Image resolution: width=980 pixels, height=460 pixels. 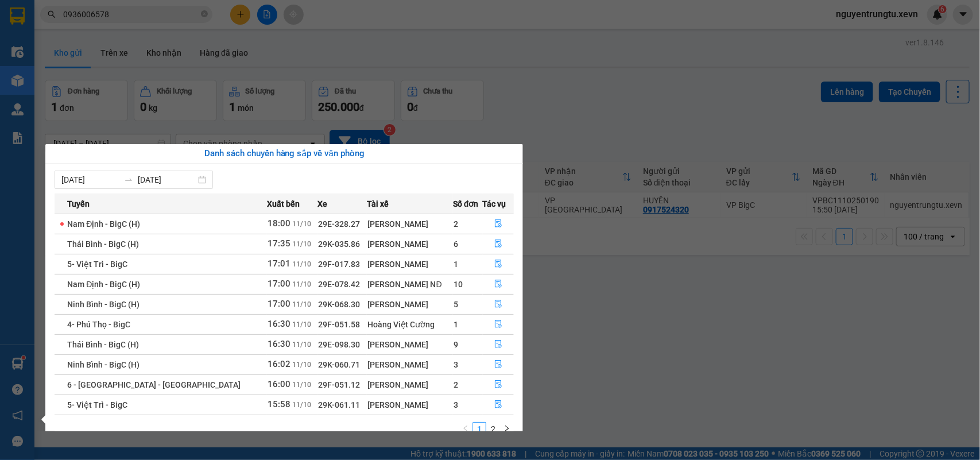 I want to click on span: 29F-051.12, so click(x=339, y=384).